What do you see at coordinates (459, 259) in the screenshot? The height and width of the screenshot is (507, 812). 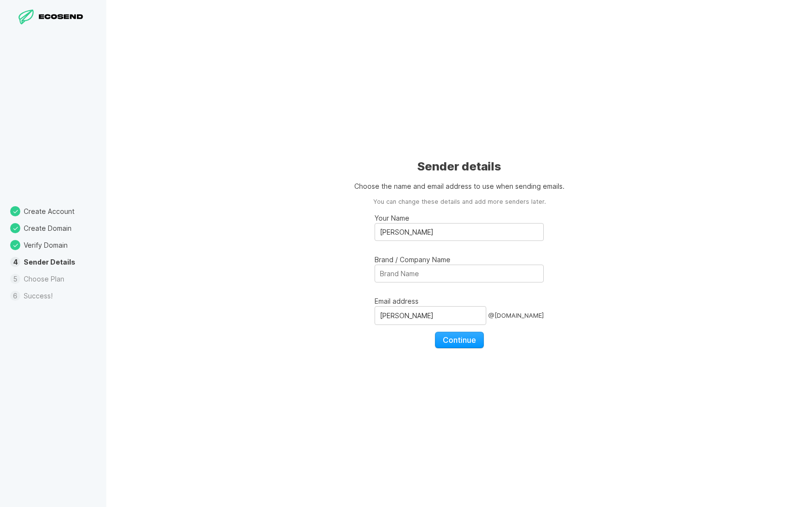 I see `p: Brand / Company Name` at bounding box center [459, 259].